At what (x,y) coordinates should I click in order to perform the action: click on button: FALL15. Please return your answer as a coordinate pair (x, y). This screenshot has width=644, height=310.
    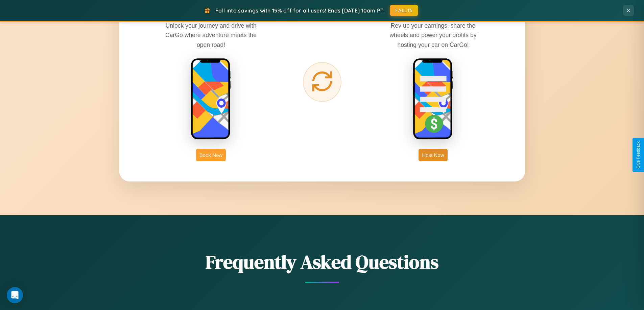
    Looking at the image, I should click on (404, 10).